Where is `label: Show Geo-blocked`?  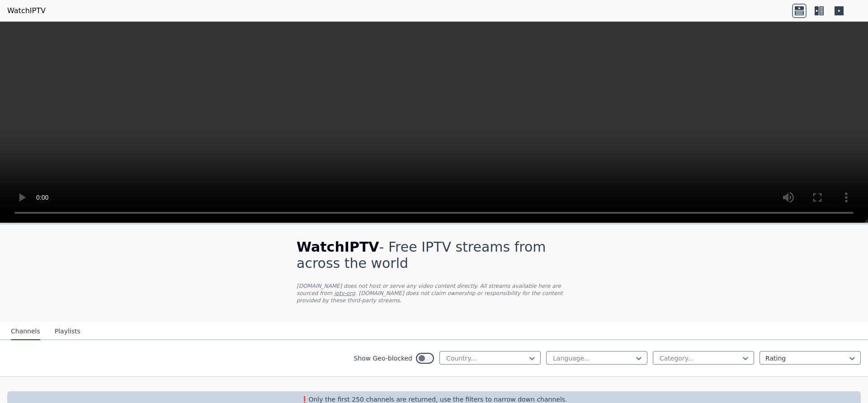 label: Show Geo-blocked is located at coordinates (383, 359).